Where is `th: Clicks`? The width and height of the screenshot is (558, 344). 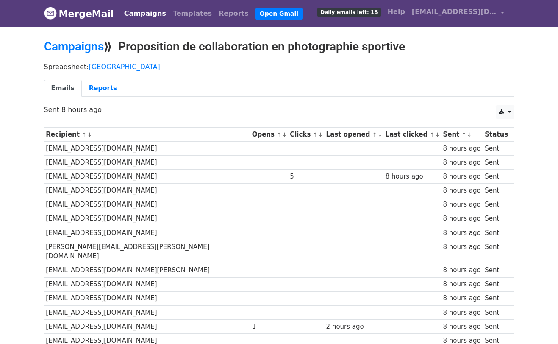
th: Clicks is located at coordinates (306, 134).